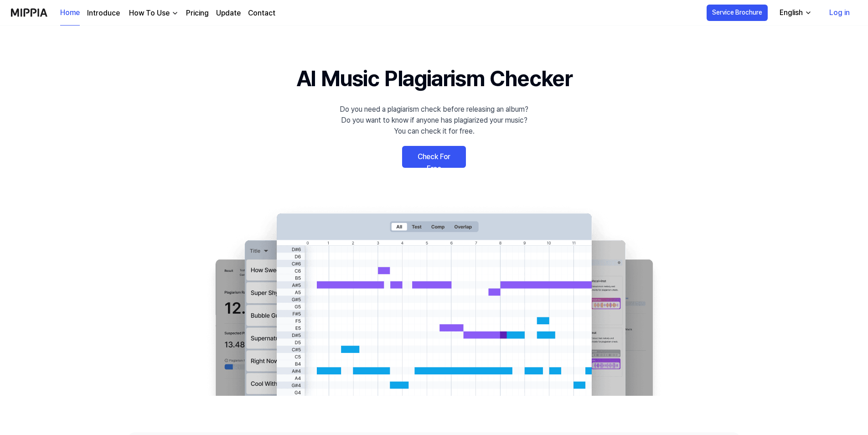 The height and width of the screenshot is (435, 868). Describe the element at coordinates (738, 13) in the screenshot. I see `a: Service Brochure` at that location.